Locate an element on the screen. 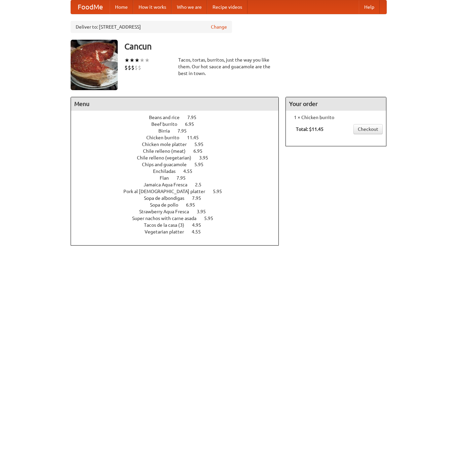 This screenshot has height=476, width=457. a: Jamaica Aqua Fresca 2.5 is located at coordinates (178, 185).